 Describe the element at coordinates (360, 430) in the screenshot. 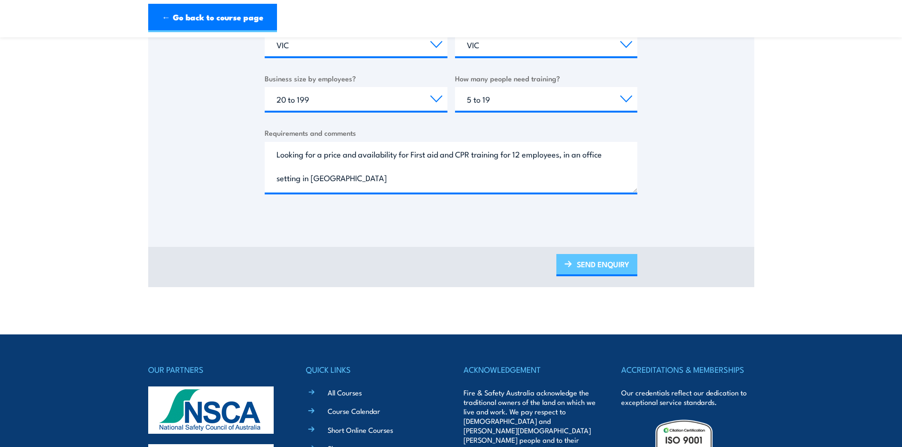

I see `a: Short Online Courses` at that location.